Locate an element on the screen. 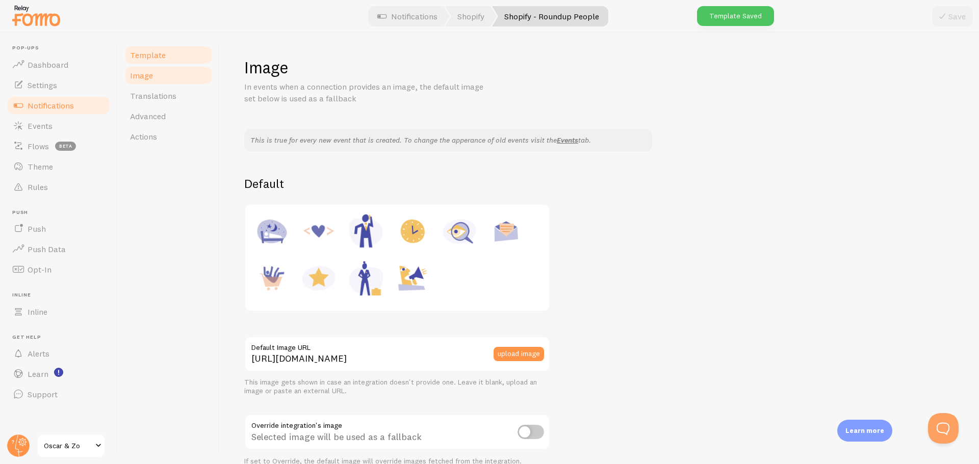  h2: Default is located at coordinates (599, 183).